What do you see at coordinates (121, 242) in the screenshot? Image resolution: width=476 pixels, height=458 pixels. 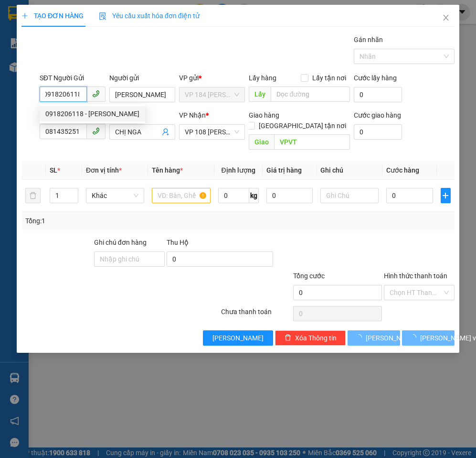 I see `label: Ghi chú đơn hàng` at bounding box center [121, 242].